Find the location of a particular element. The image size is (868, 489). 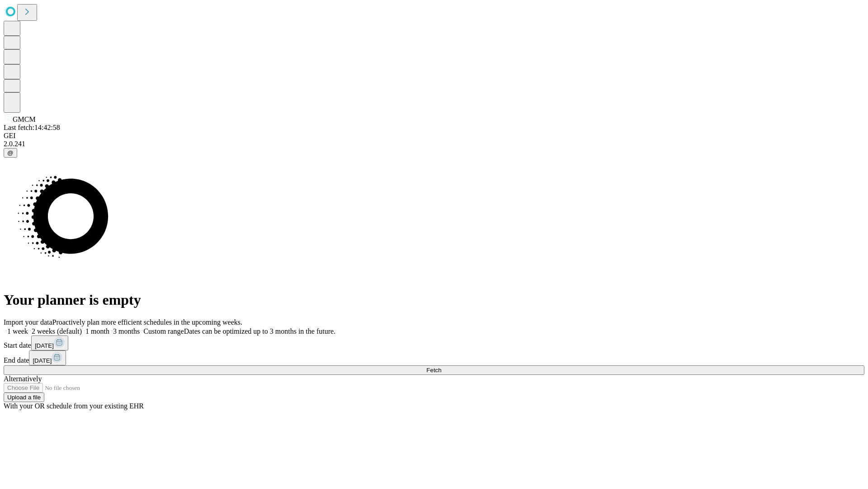

span: 1 week is located at coordinates (18, 331).